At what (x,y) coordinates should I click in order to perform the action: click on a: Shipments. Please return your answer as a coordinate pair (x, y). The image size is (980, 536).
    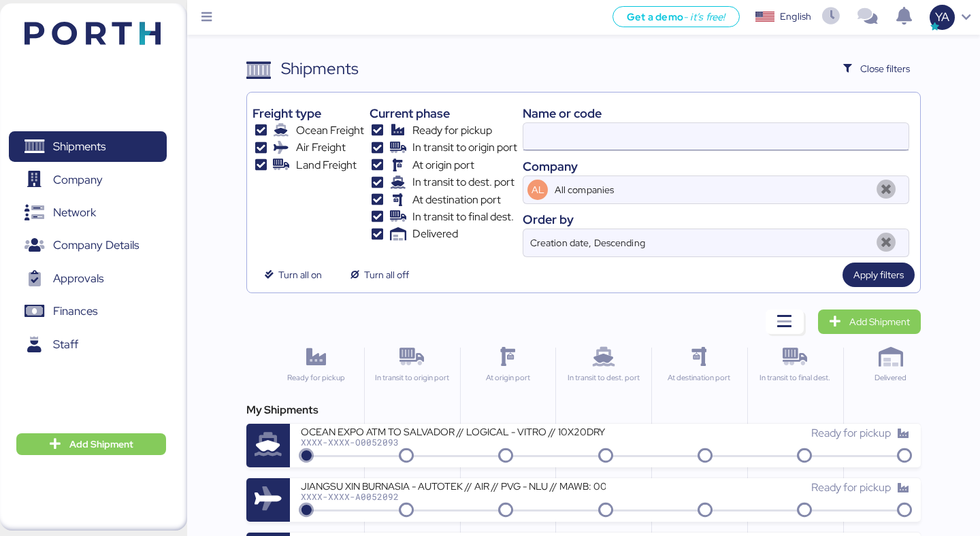
    Looking at the image, I should click on (88, 147).